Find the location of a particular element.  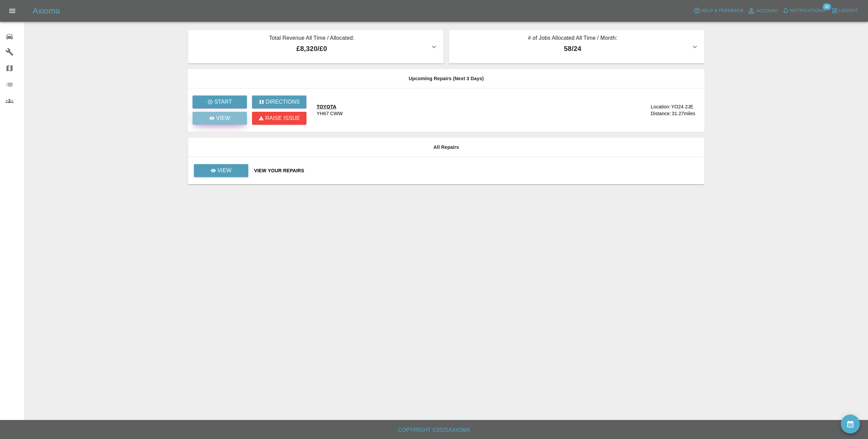

a: Account is located at coordinates (763, 11).